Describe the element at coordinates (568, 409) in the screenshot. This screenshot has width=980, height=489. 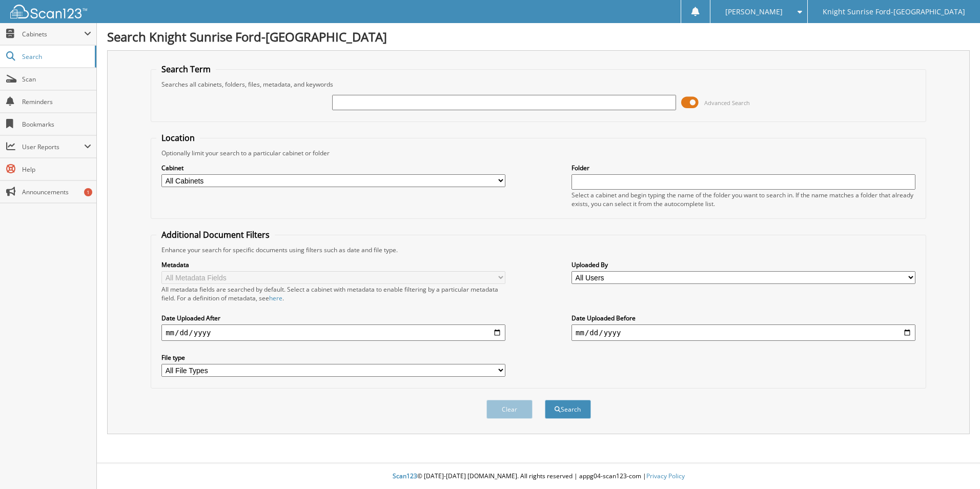
I see `button: Search` at that location.